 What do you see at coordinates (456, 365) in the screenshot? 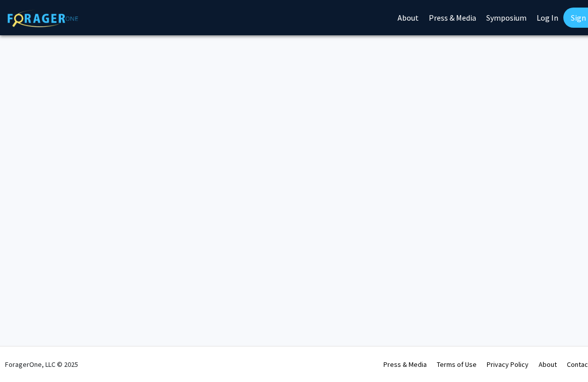
I see `a: Terms of Use` at bounding box center [456, 365].